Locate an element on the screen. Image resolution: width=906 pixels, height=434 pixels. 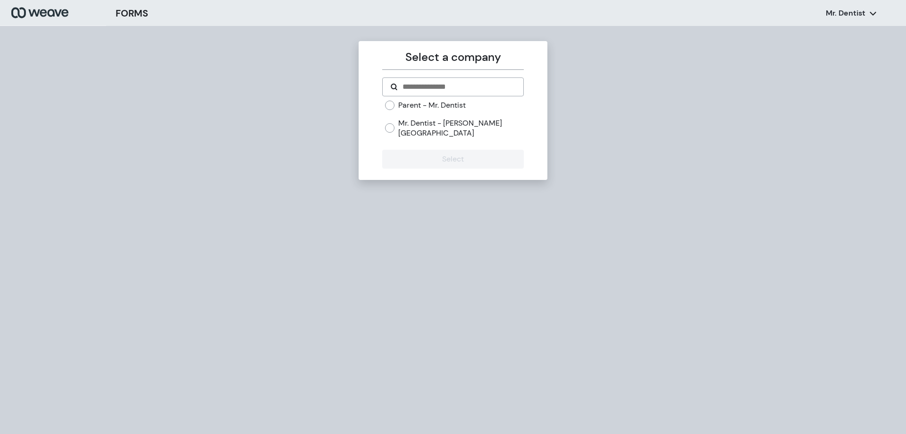
p: Mr. Dentist is located at coordinates (846, 13).